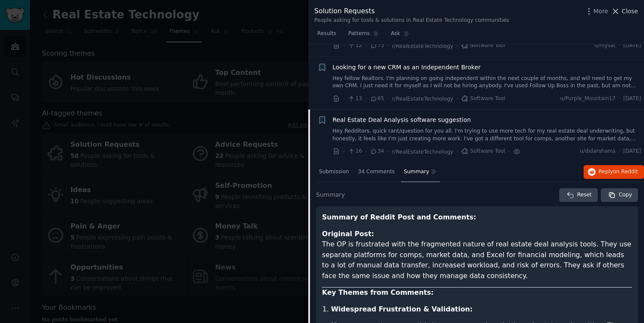 This screenshot has height=323, width=644. Describe the element at coordinates (412, 11) in the screenshot. I see `div: Solution Requests` at that location.